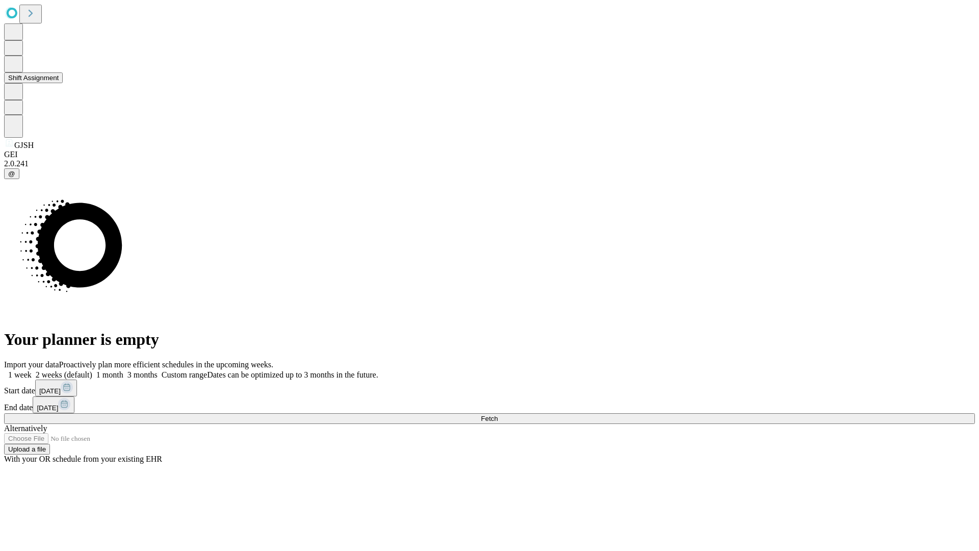  What do you see at coordinates (166, 364) in the screenshot?
I see `span: Proactively plan more efficient schedules in the upcoming weeks.` at bounding box center [166, 364].